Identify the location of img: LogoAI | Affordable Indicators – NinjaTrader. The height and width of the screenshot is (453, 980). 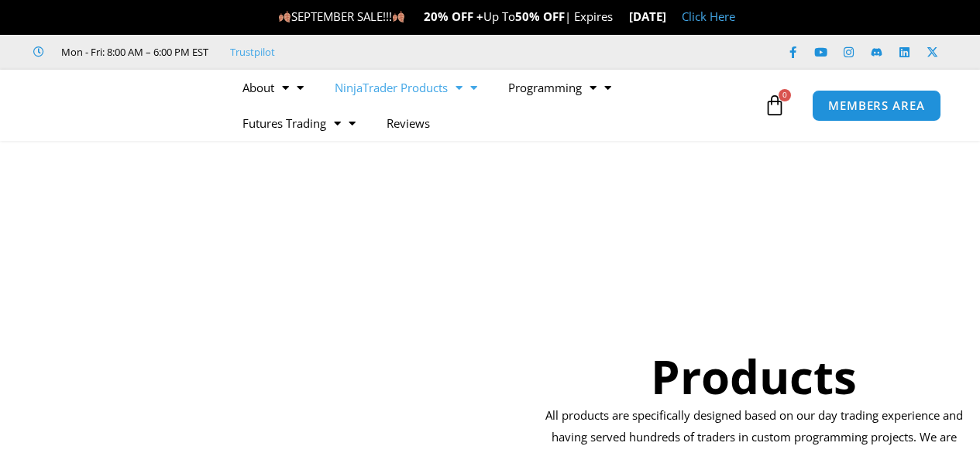
(118, 106).